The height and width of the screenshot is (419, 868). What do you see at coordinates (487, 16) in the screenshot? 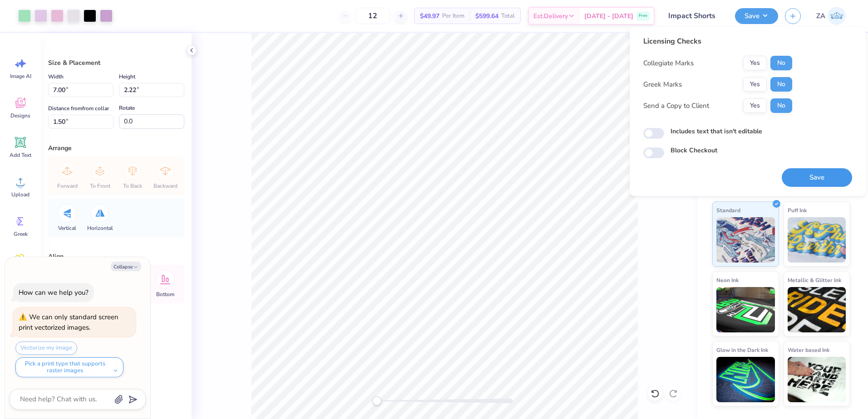
I see `span: $599.64` at bounding box center [487, 16].